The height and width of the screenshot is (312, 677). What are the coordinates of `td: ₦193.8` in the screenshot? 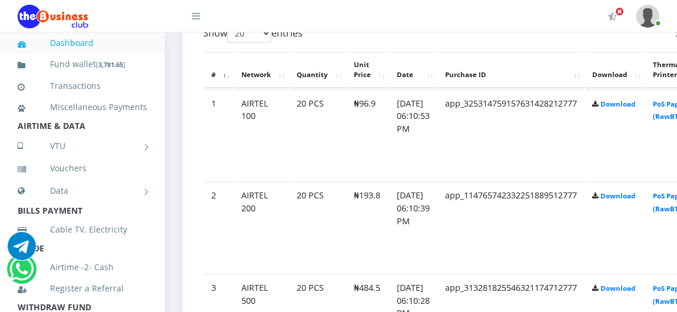 It's located at (367, 227).